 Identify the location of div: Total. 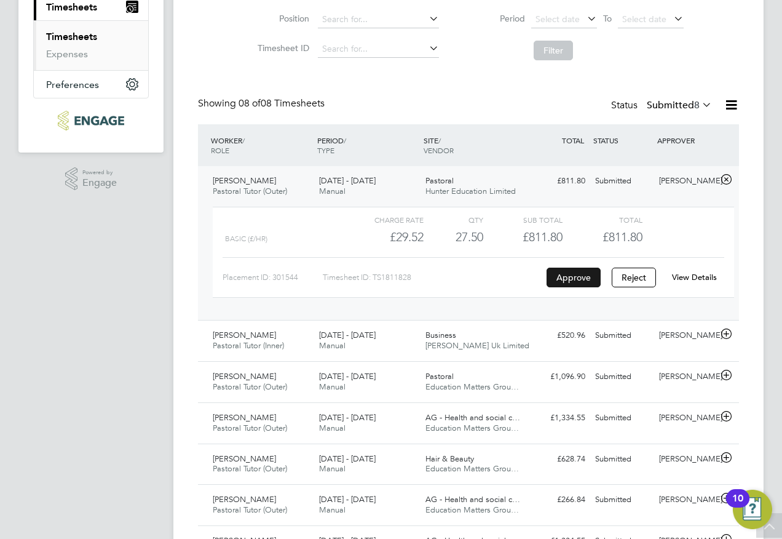
(602, 219).